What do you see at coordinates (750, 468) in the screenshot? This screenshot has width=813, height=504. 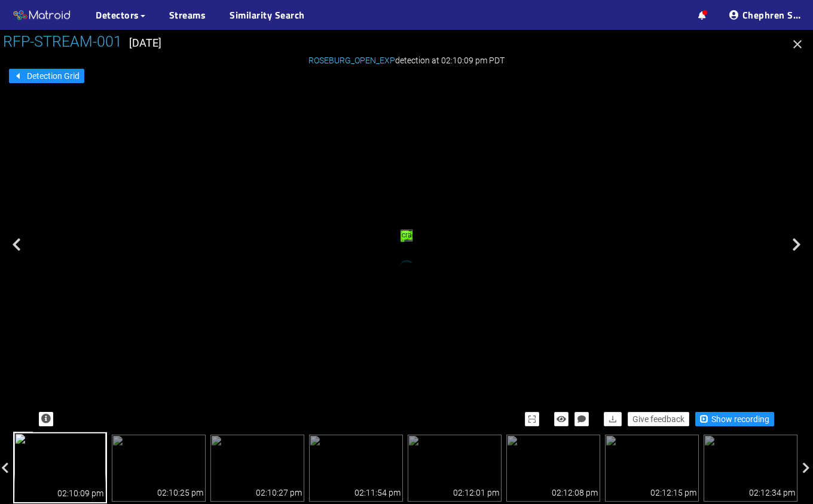 I see `img: 1760044354.558755.jpg` at bounding box center [750, 468].